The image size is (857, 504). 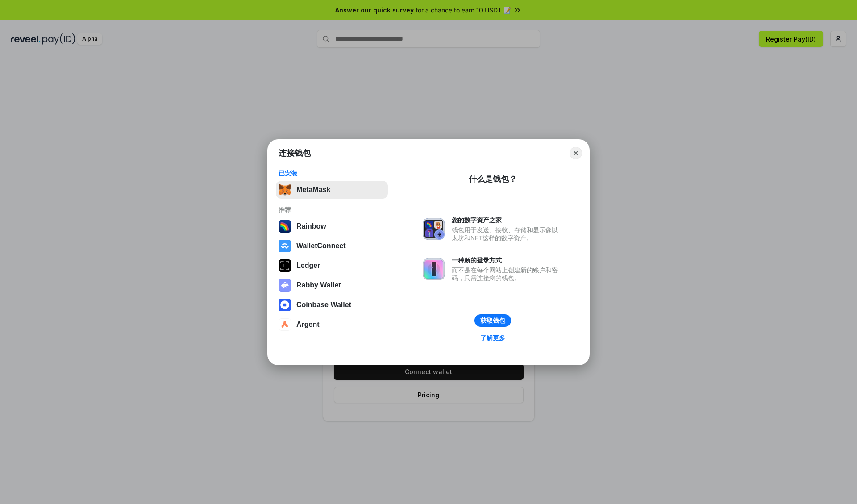 I want to click on button: Coinbase Wallet, so click(x=332, y=305).